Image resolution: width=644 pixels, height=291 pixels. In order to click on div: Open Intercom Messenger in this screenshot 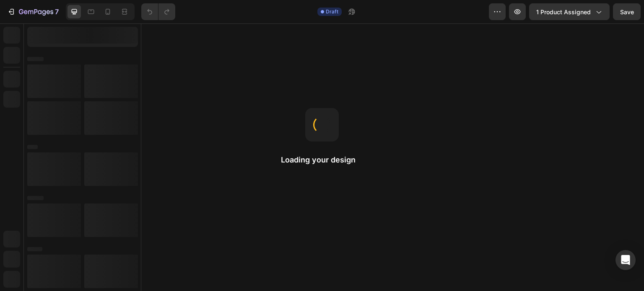, I will do `click(626, 260)`.